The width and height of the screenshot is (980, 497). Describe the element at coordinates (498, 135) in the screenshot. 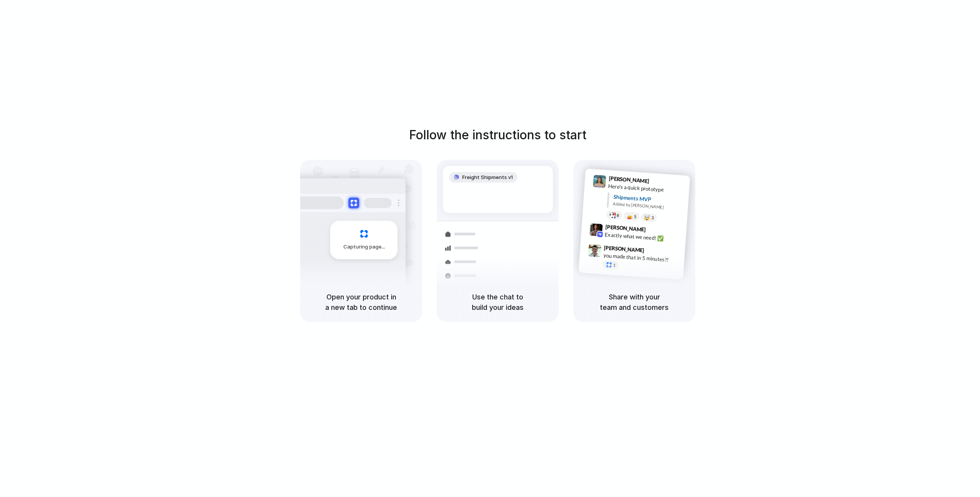

I see `h1: Follow the instructions to start` at that location.